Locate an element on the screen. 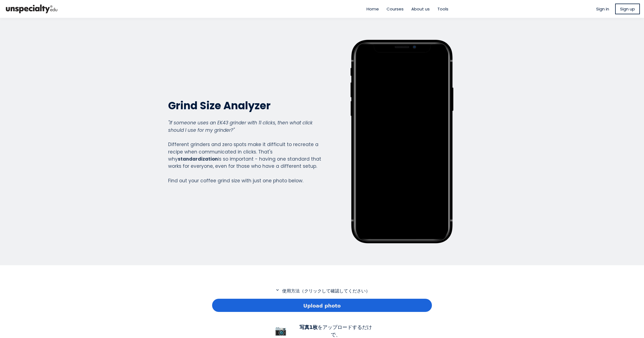 The height and width of the screenshot is (338, 644). h2: Grind Size Analyzer is located at coordinates (245, 106).